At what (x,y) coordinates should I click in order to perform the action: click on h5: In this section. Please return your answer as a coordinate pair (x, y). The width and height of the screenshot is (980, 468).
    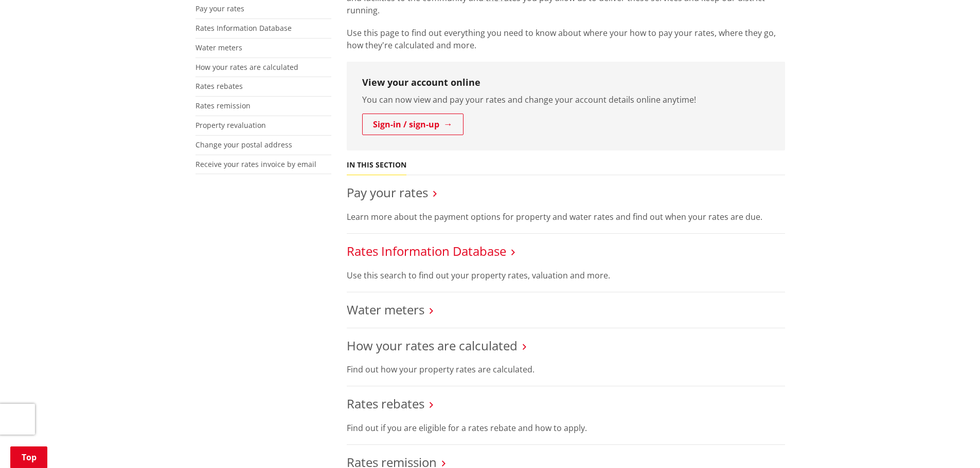
    Looking at the image, I should click on (377, 165).